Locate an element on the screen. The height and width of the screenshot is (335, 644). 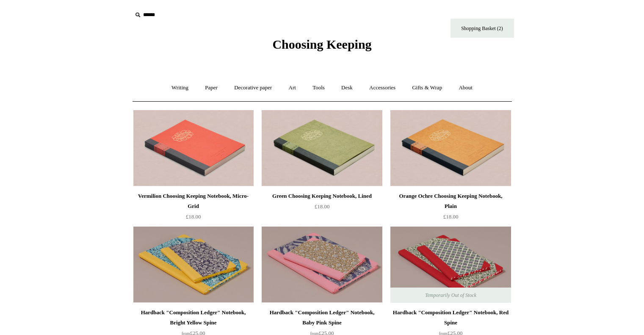
a: Tools is located at coordinates (318, 88).